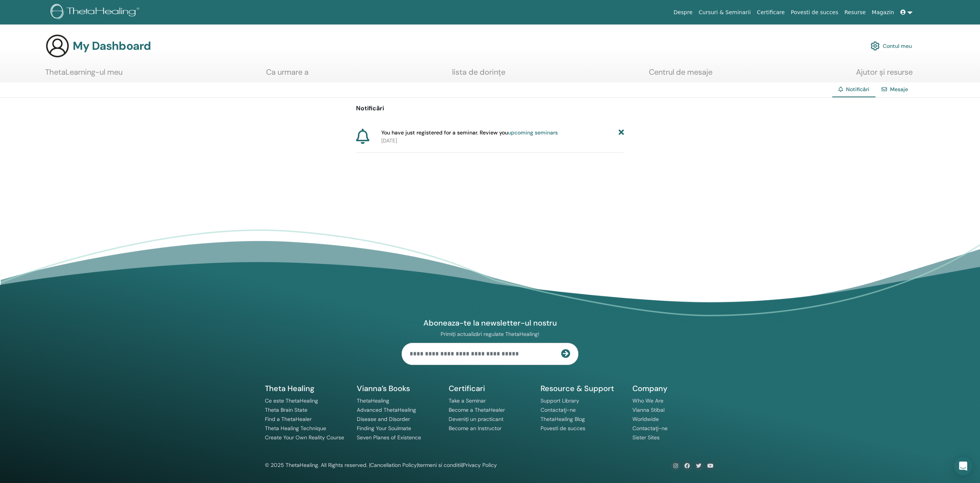  I want to click on a: ThetaLearning-ul meu, so click(84, 75).